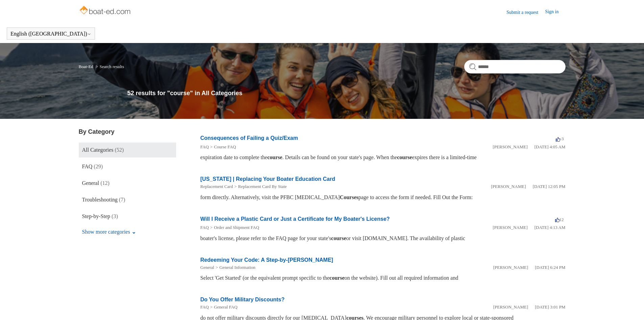  I want to click on a: General FAQ, so click(226, 307).